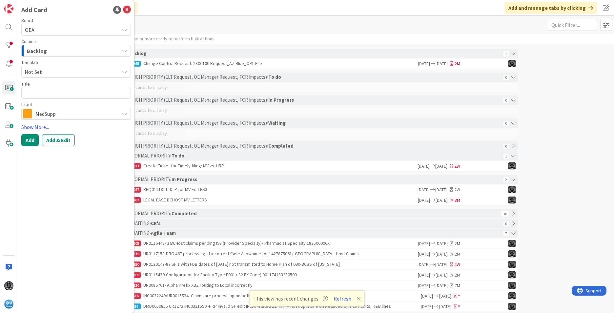 This screenshot has height=313, width=614. I want to click on b: Waiting, so click(277, 123).